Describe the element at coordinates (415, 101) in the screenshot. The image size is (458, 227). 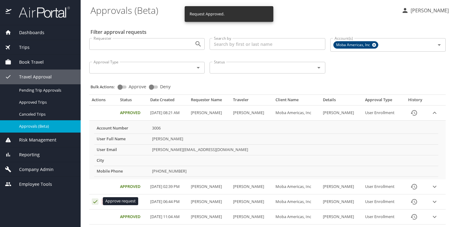
I see `th: History` at that location.